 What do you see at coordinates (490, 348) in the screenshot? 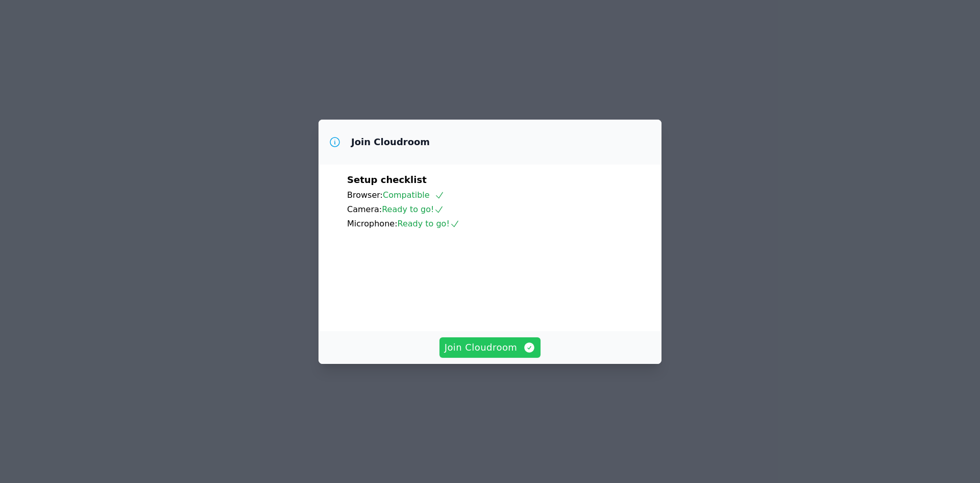
I see `button: Join Cloudroom` at bounding box center [490, 348].